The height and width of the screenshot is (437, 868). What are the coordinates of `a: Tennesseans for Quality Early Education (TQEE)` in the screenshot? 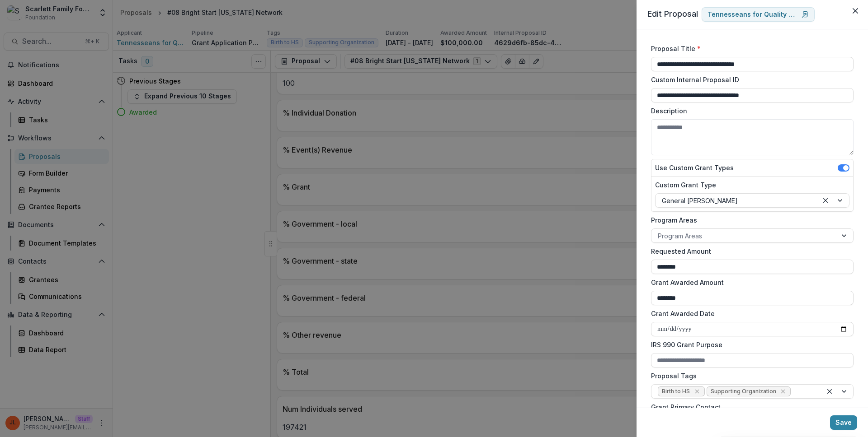 It's located at (758, 14).